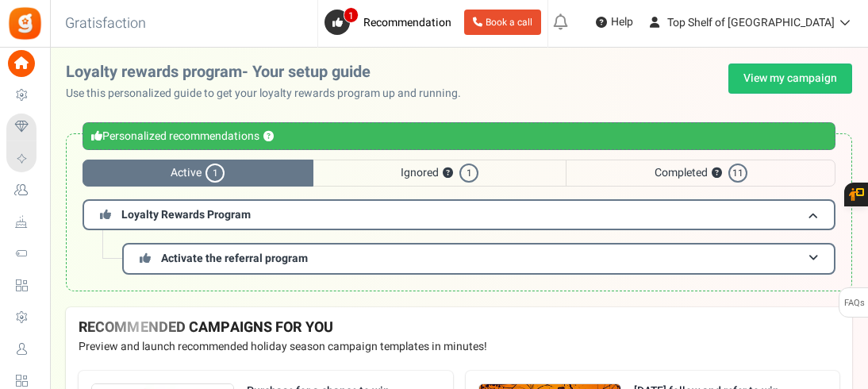 The height and width of the screenshot is (389, 868). I want to click on img: Gratisfaction, so click(25, 23).